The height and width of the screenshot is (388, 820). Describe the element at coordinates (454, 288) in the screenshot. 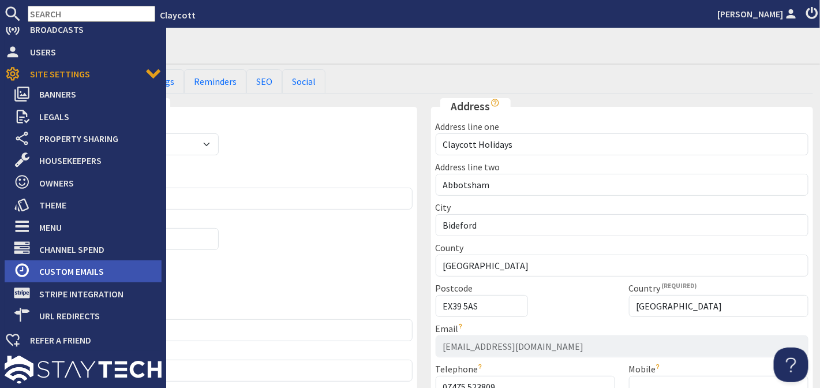

I see `label: Postcode` at that location.